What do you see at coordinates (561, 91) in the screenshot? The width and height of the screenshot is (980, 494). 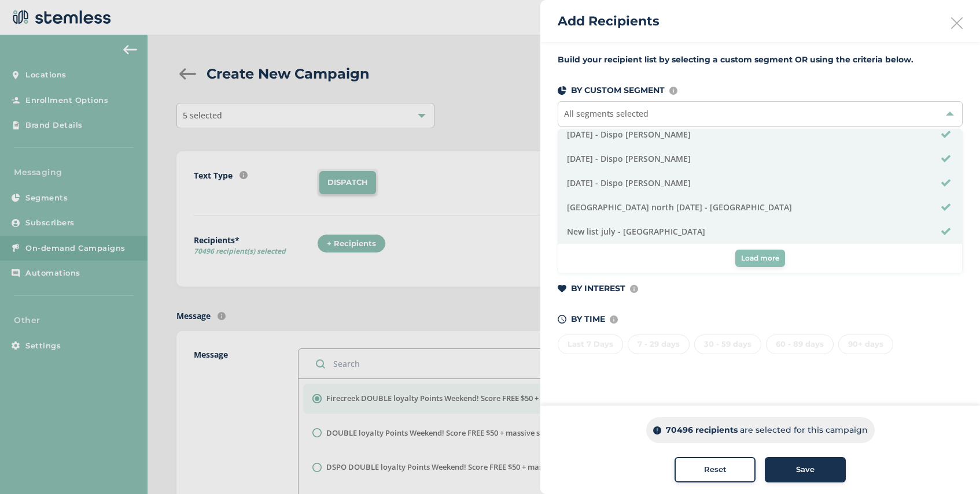 I see `img: icon-segments-dark-074adb27.svg` at bounding box center [561, 91].